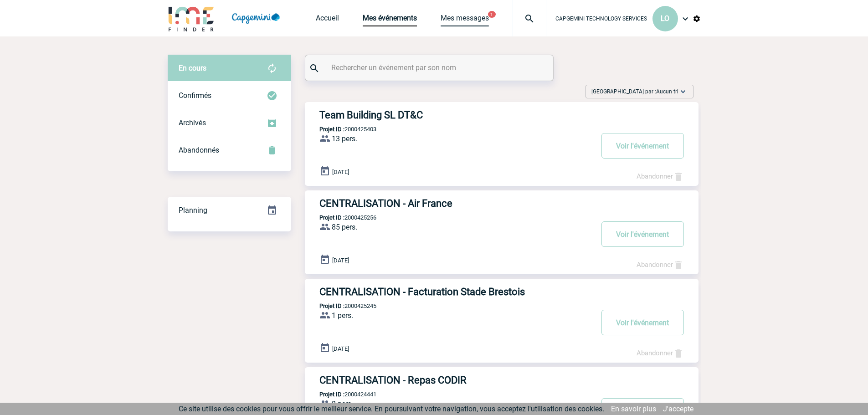 Image resolution: width=868 pixels, height=415 pixels. Describe the element at coordinates (193, 210) in the screenshot. I see `span: Planning` at that location.